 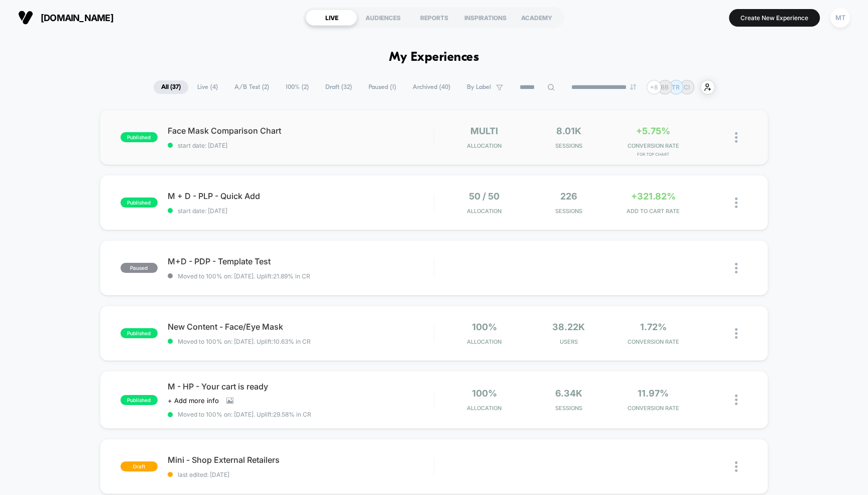 I want to click on div: + 8, so click(x=654, y=87).